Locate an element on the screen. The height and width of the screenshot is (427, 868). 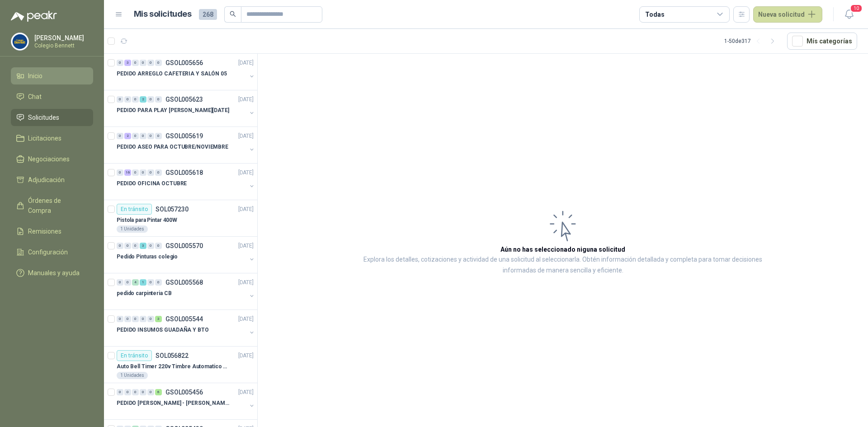
p: Pedido Pinturas colegio is located at coordinates (147, 256).